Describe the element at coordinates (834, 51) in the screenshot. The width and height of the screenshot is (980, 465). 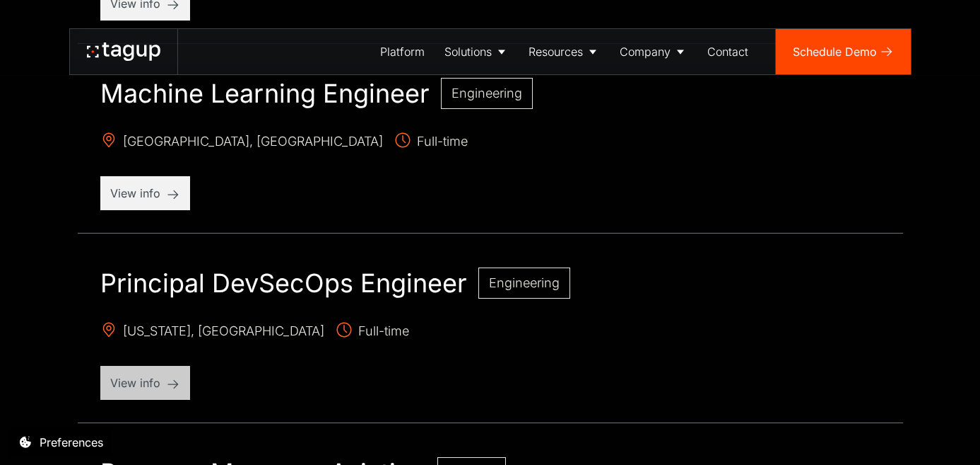
I see `div: Schedule Demo` at that location.